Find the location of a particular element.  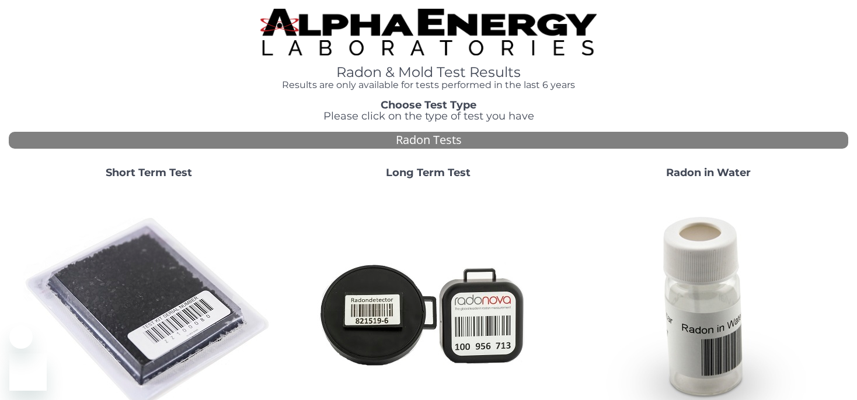

strong: Radon in Water is located at coordinates (708, 173).